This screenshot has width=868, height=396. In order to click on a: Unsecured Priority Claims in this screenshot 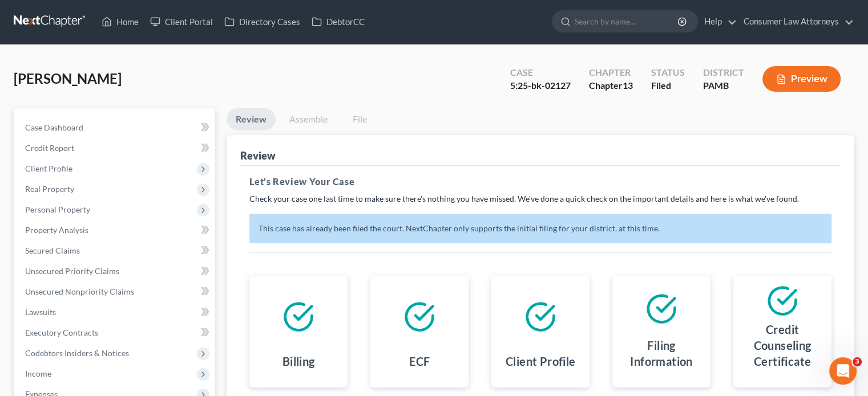, I will do `click(116, 271)`.